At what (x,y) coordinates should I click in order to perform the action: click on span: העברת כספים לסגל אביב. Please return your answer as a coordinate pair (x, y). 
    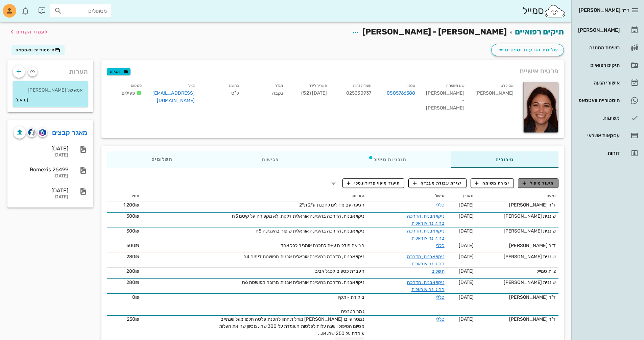
    Looking at the image, I should click on (340, 271).